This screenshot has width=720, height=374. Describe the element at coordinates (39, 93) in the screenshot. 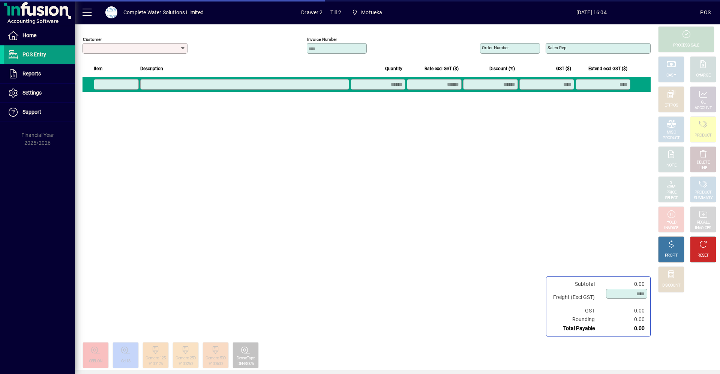

I see `a: Settings` at that location.